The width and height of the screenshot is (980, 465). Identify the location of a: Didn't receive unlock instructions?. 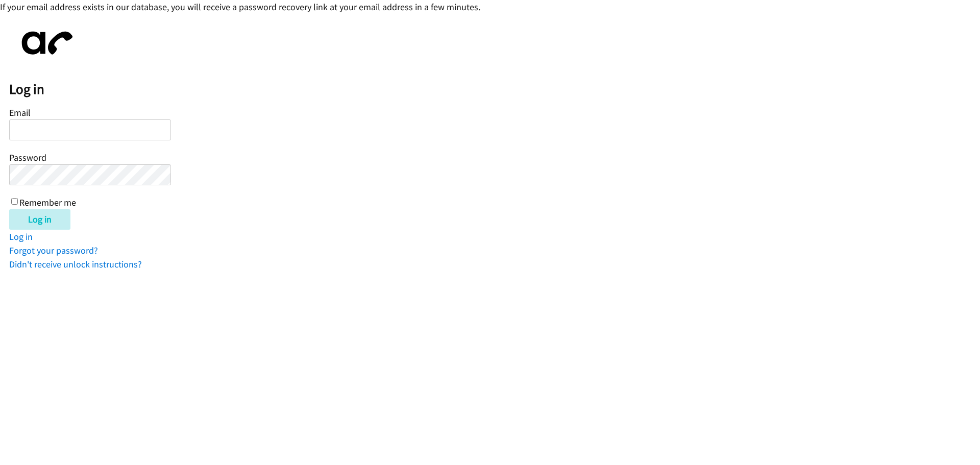
(75, 264).